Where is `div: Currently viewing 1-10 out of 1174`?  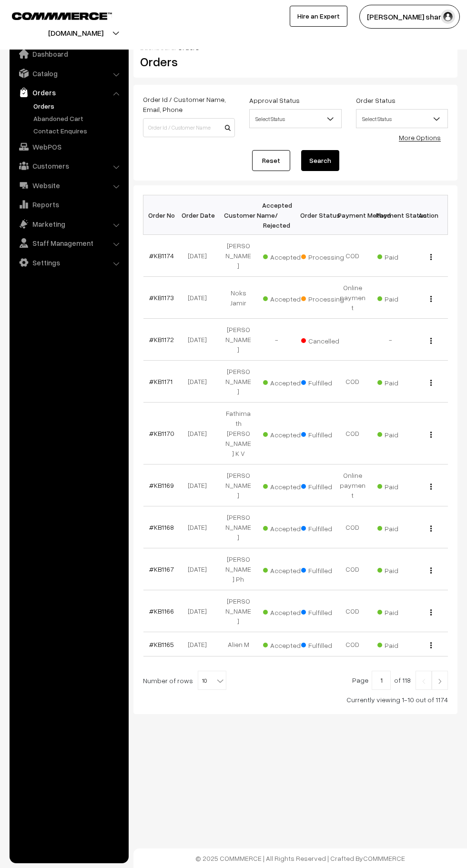 div: Currently viewing 1-10 out of 1174 is located at coordinates (296, 699).